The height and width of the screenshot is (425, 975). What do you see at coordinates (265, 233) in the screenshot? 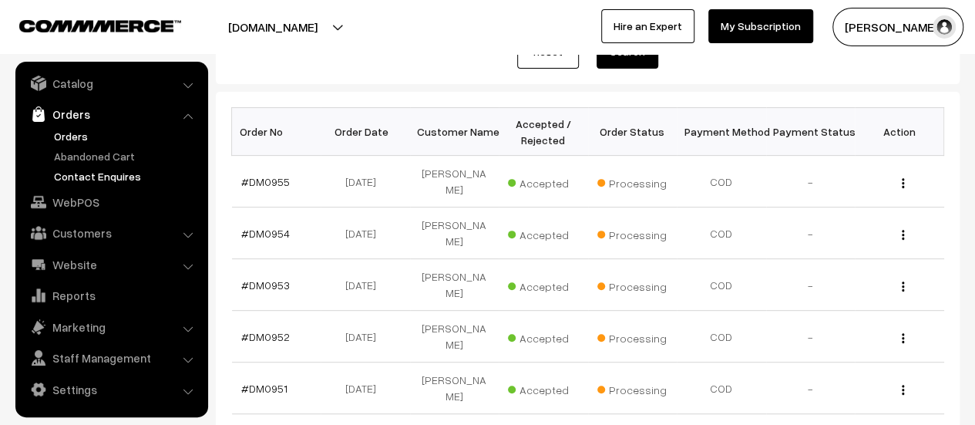
I see `a: #DM0954` at bounding box center [265, 233].